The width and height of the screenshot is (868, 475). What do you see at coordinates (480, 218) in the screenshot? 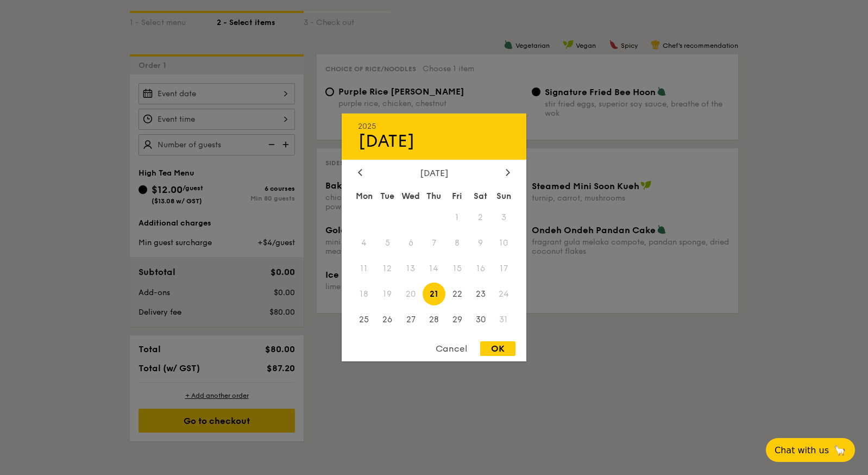
I see `span: 2` at bounding box center [480, 218].